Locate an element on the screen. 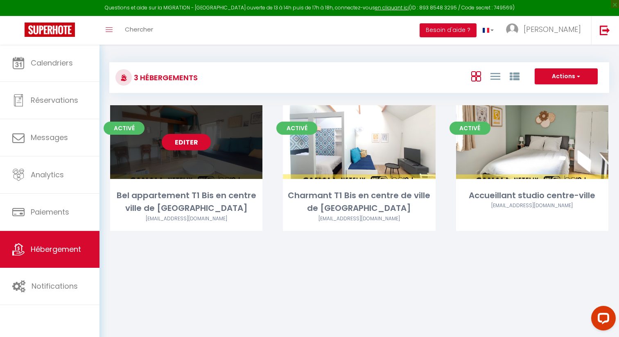  div: Accueillant studio centre-ville is located at coordinates (532, 195).